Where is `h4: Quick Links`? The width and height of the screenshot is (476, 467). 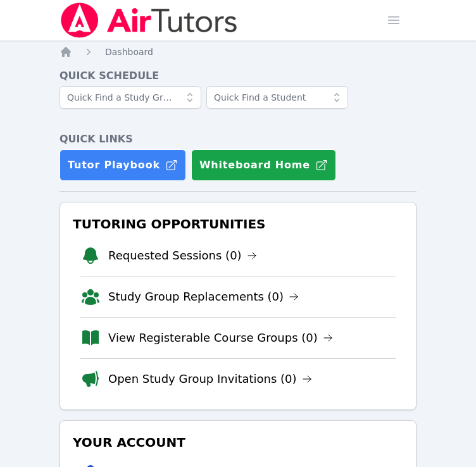
h4: Quick Links is located at coordinates (238, 139).